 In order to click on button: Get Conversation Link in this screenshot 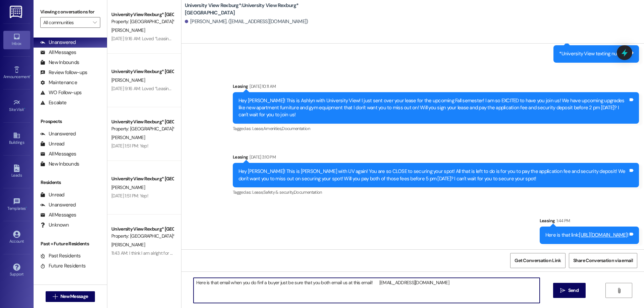, I will do `click(538, 261)`.